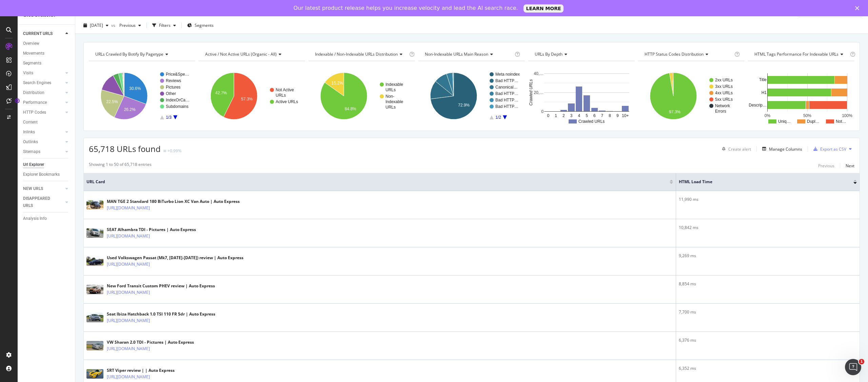  What do you see at coordinates (125, 149) in the screenshot?
I see `span: 65,718 URLs found` at bounding box center [125, 149].